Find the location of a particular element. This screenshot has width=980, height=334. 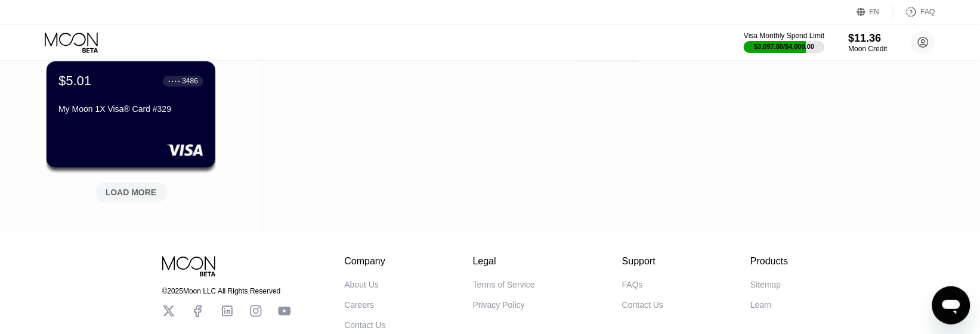

div: Learn is located at coordinates (761, 305).